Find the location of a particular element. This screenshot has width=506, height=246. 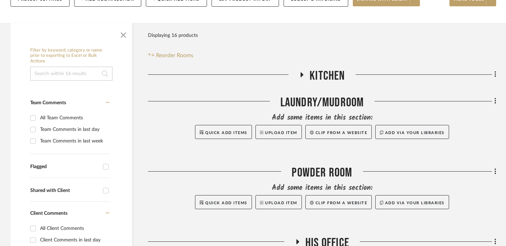

div: Team Comments in last day is located at coordinates (74, 130).